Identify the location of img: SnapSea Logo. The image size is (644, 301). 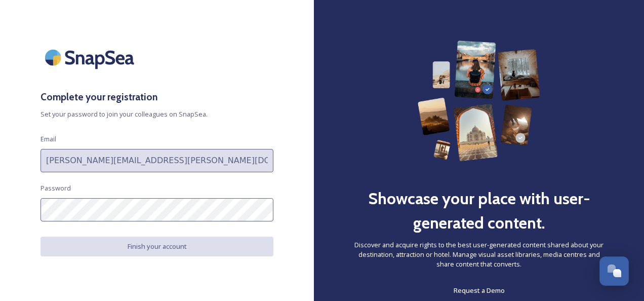
(91, 57).